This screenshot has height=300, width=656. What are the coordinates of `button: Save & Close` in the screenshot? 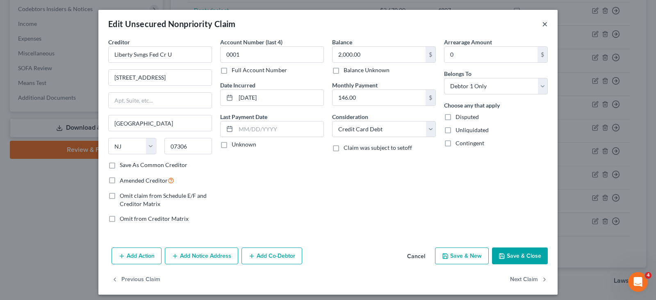 It's located at (520, 256).